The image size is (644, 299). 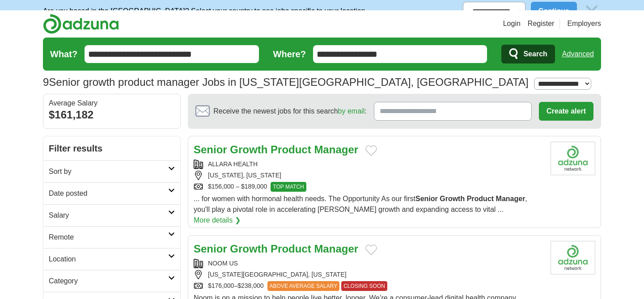 I want to click on span: ABOVE AVERAGE SALARY, so click(x=303, y=286).